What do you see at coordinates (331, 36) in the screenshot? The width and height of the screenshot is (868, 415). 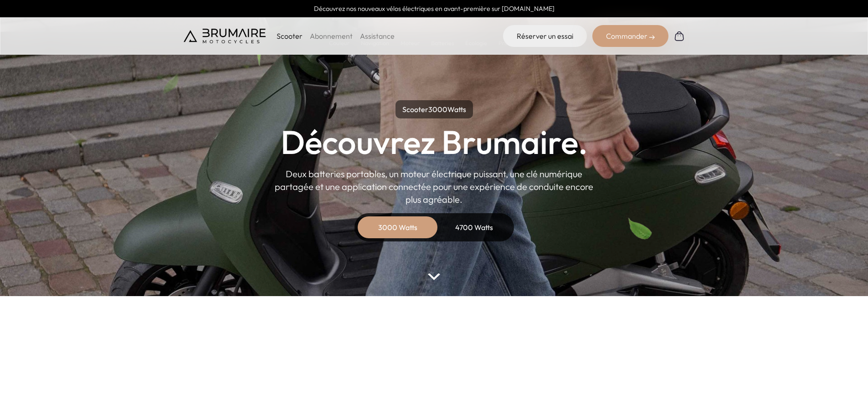 I see `a: Abonnement` at bounding box center [331, 36].